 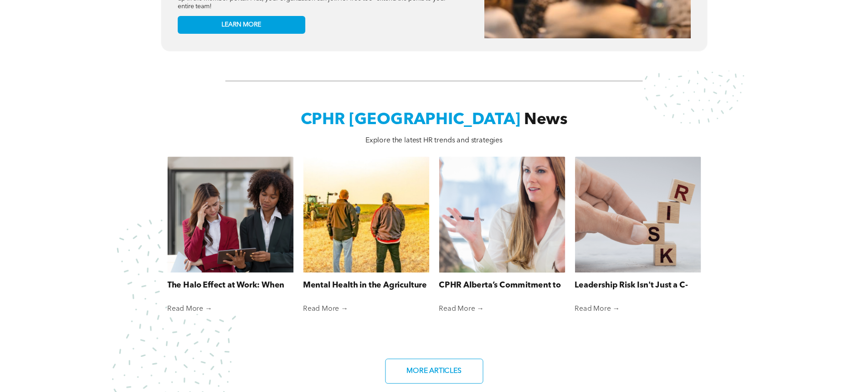 I want to click on a: Mental Health in the Agriculture Industry, so click(x=366, y=285).